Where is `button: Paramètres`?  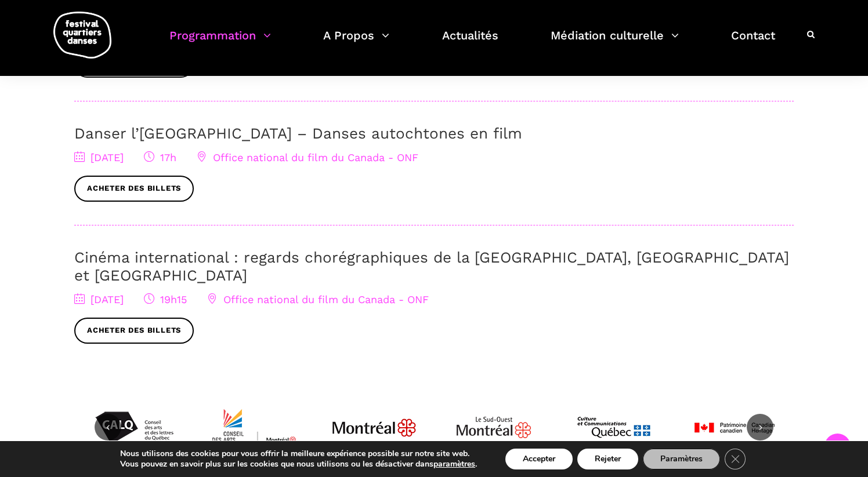
button: Paramètres is located at coordinates (681, 459).